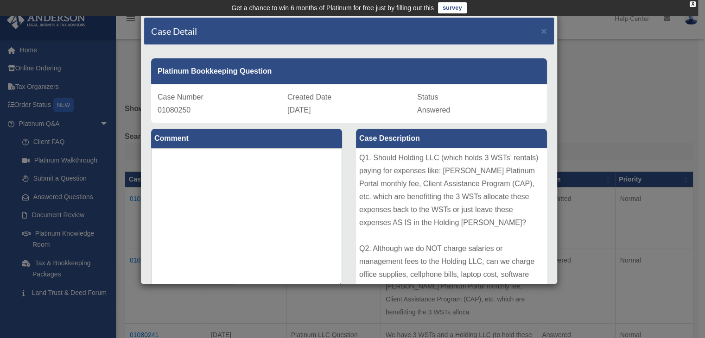 This screenshot has height=338, width=705. Describe the element at coordinates (174, 31) in the screenshot. I see `h4: Case Detail` at that location.